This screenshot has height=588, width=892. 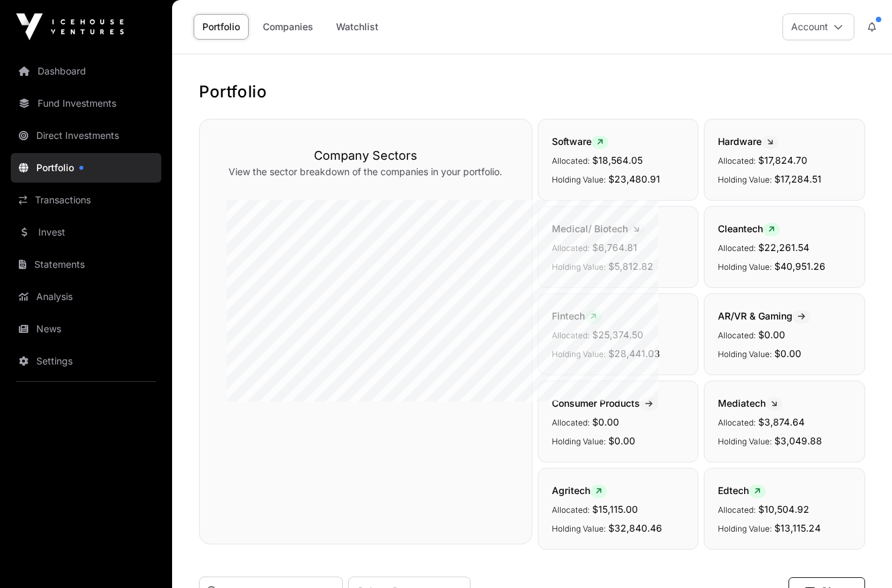 What do you see at coordinates (580, 490) in the screenshot?
I see `span: Agritech` at bounding box center [580, 490].